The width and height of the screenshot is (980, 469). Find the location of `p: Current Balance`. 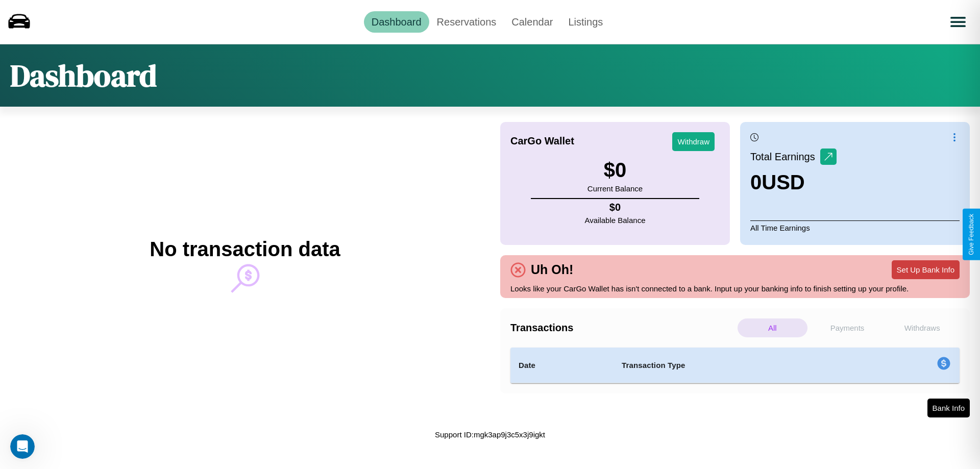

p: Current Balance is located at coordinates (615, 189).